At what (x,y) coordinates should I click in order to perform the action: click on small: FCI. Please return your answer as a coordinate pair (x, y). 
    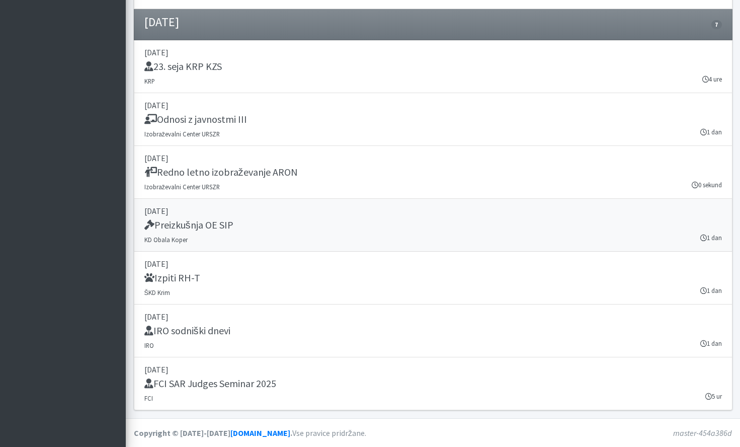
    Looking at the image, I should click on (148, 398).